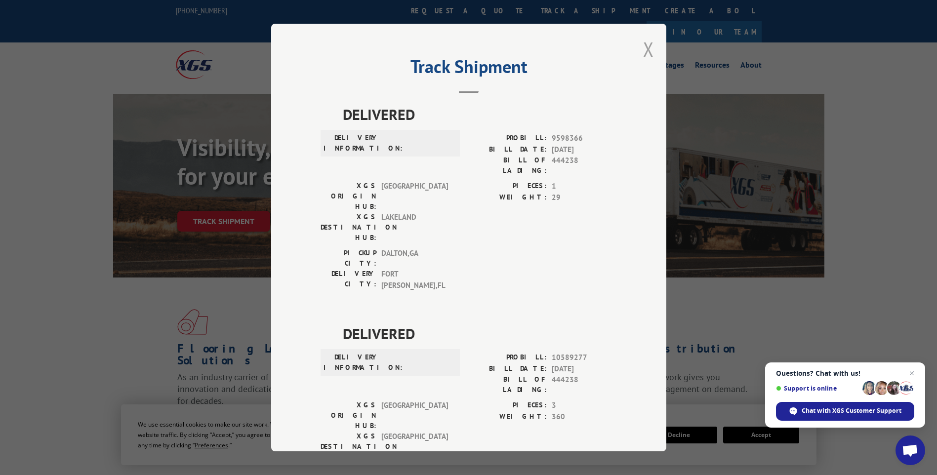 This screenshot has width=937, height=475. What do you see at coordinates (910, 450) in the screenshot?
I see `div: Open chat` at bounding box center [910, 450].